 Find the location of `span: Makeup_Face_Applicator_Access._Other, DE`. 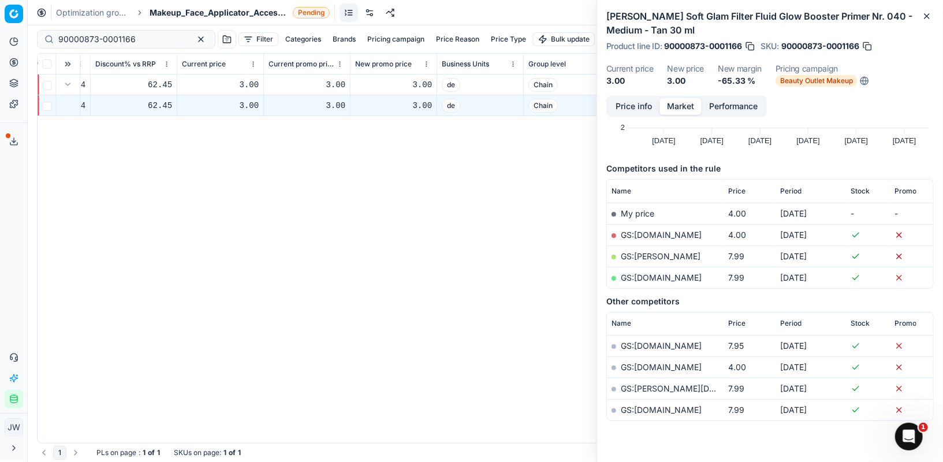

span: Makeup_Face_Applicator_Access._Other, DE is located at coordinates (219, 13).